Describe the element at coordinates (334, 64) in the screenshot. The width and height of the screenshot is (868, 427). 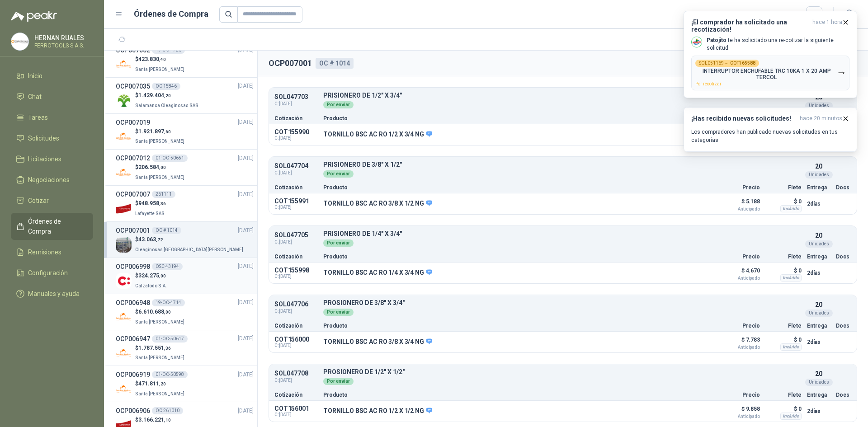
I see `div: OC # 1014` at that location.